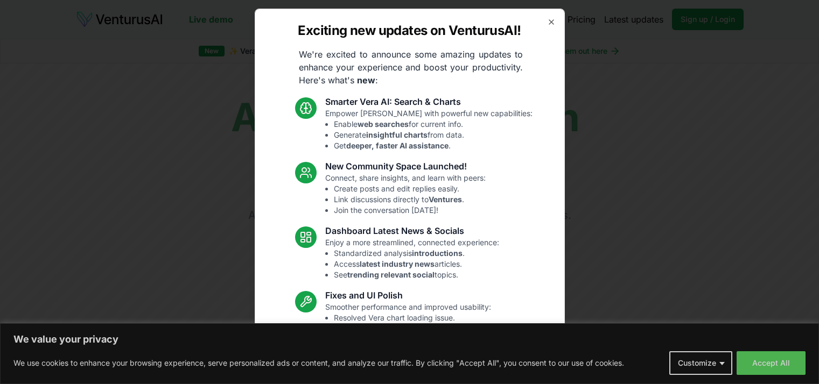 Image resolution: width=819 pixels, height=384 pixels. What do you see at coordinates (445, 199) in the screenshot?
I see `strong: Ventures` at bounding box center [445, 199].